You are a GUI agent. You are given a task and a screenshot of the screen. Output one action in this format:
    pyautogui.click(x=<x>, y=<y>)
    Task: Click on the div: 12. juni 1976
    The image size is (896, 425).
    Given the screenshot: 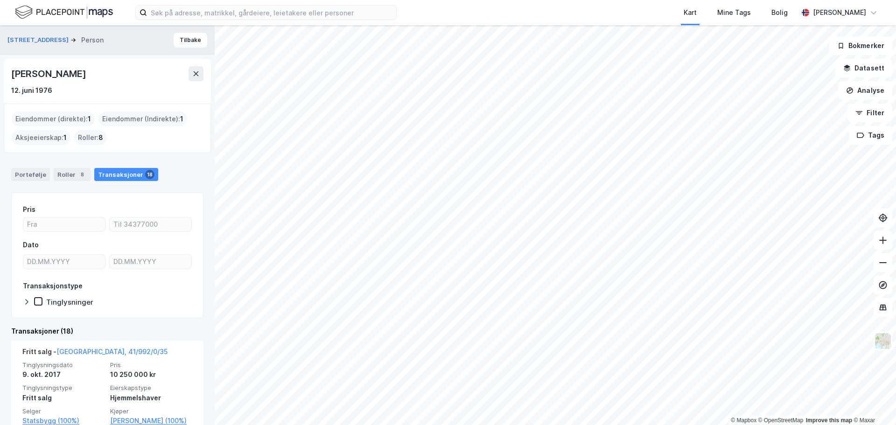 What is the action you would take?
    pyautogui.click(x=32, y=91)
    